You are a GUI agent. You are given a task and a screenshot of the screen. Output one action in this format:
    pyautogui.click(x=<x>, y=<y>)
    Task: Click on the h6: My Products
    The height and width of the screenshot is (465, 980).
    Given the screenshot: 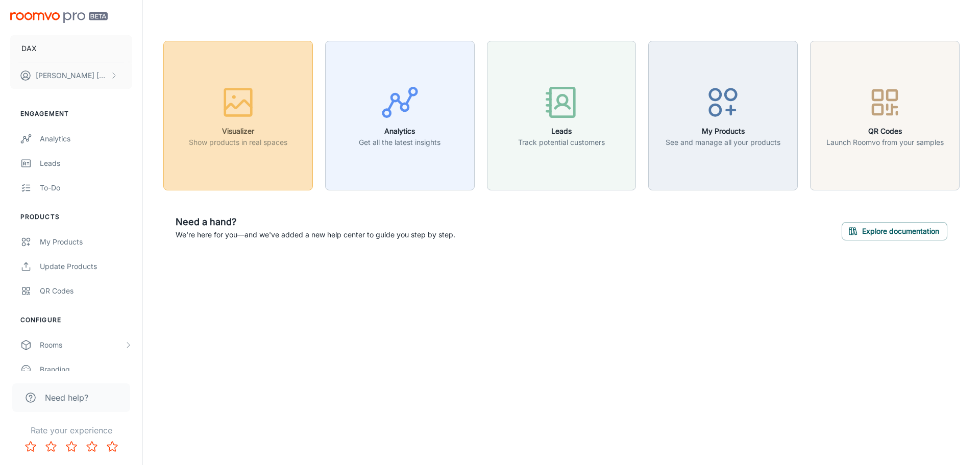 What is the action you would take?
    pyautogui.click(x=723, y=131)
    